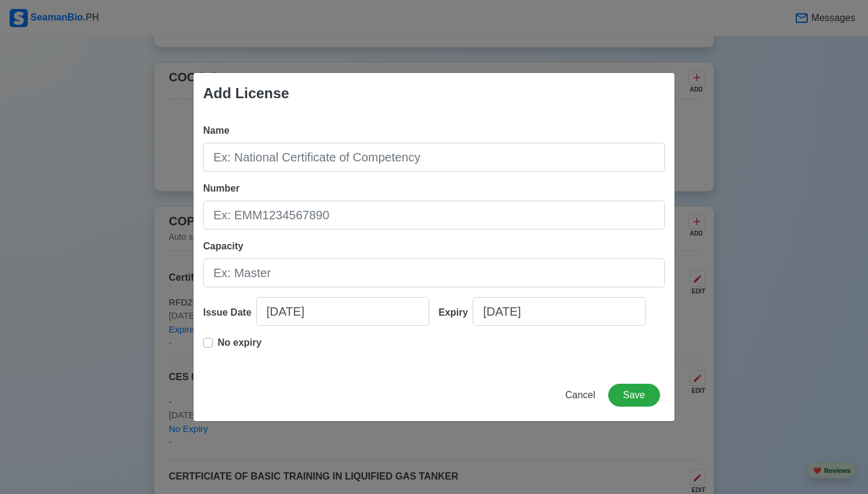  What do you see at coordinates (434, 158) in the screenshot?
I see `input: Ex: National Certificate of Competency` at bounding box center [434, 158].